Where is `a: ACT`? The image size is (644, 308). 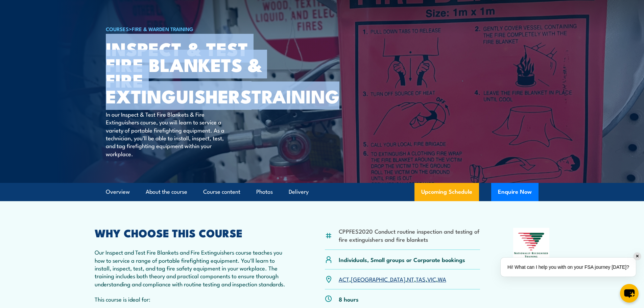 a: ACT is located at coordinates (344, 279).